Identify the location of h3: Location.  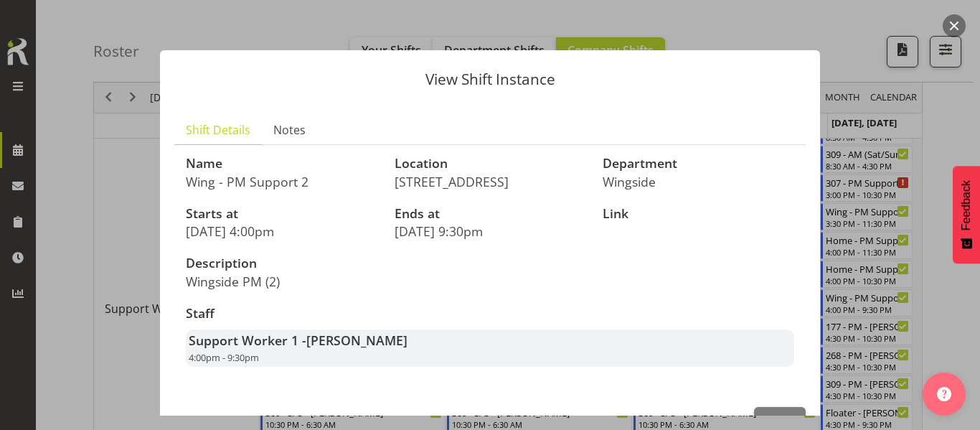
(490, 163).